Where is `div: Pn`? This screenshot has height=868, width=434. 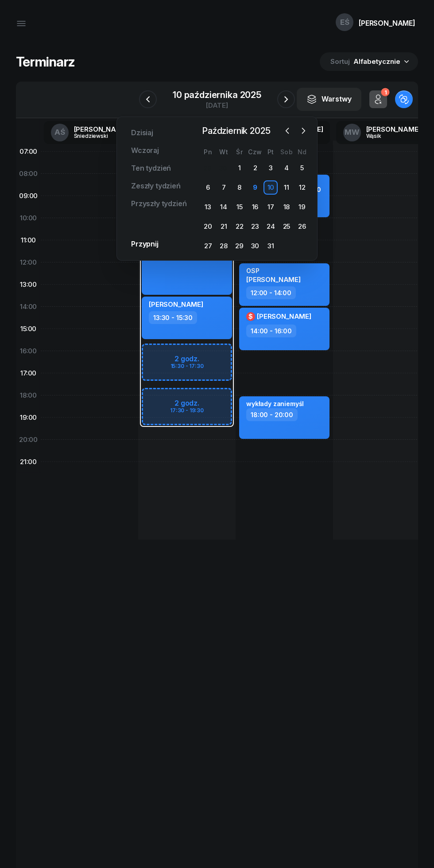
div: Pn is located at coordinates (208, 151).